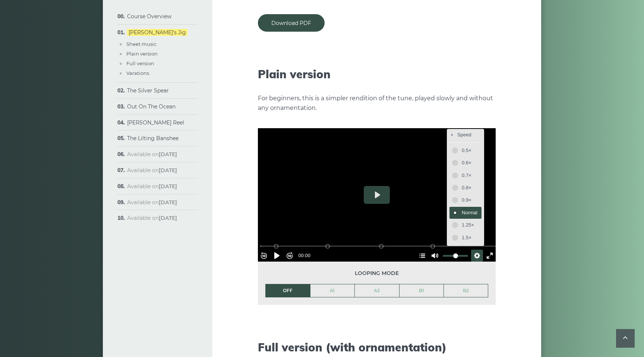 Image resolution: width=644 pixels, height=357 pixels. Describe the element at coordinates (291, 23) in the screenshot. I see `a: Download PDF` at that location.